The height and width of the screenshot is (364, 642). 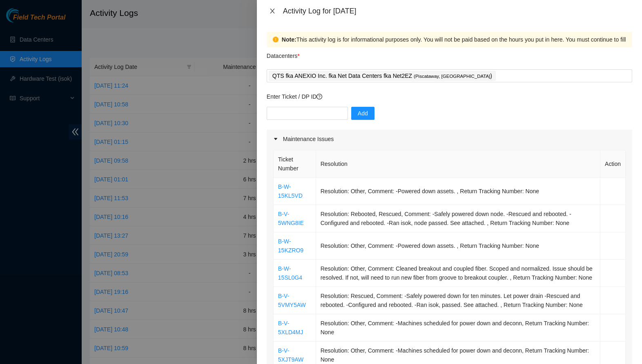 What do you see at coordinates (295, 164) in the screenshot?
I see `th: Ticket Number` at bounding box center [295, 164].